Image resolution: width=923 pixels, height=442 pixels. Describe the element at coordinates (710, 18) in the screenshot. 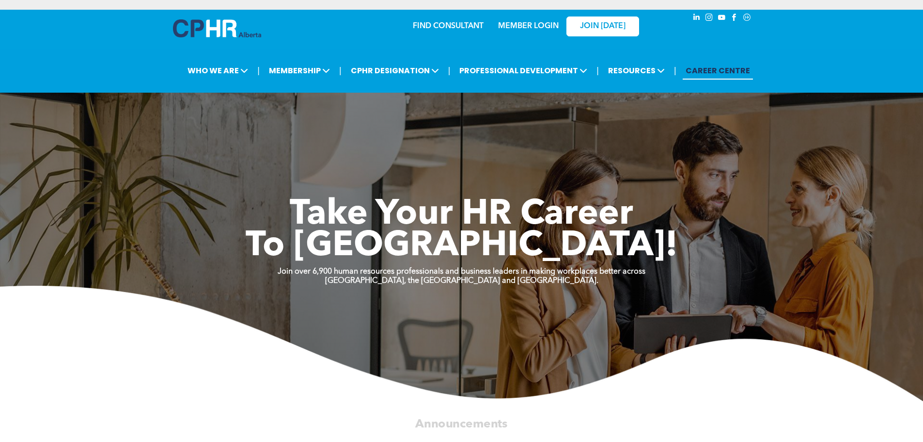

I see `a: instagram` at that location.